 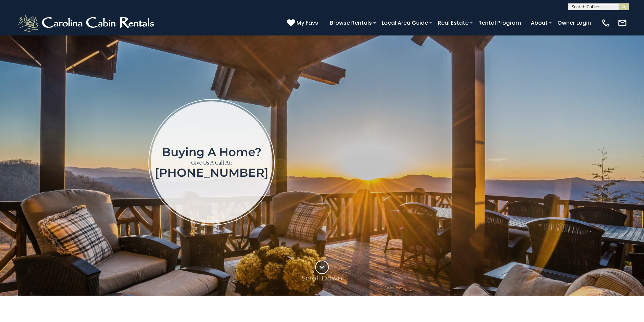 I want to click on a: Local Area Guide, so click(x=405, y=22).